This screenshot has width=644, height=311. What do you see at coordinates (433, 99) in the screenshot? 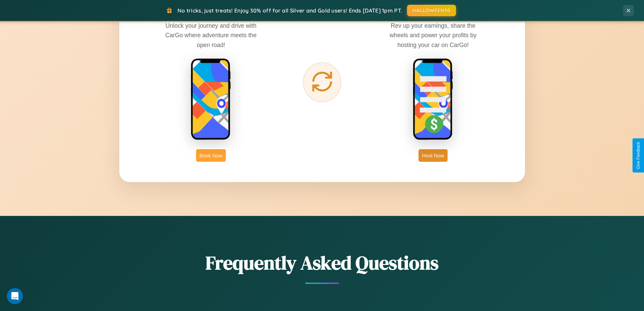
I see `img: host phone` at bounding box center [433, 99].